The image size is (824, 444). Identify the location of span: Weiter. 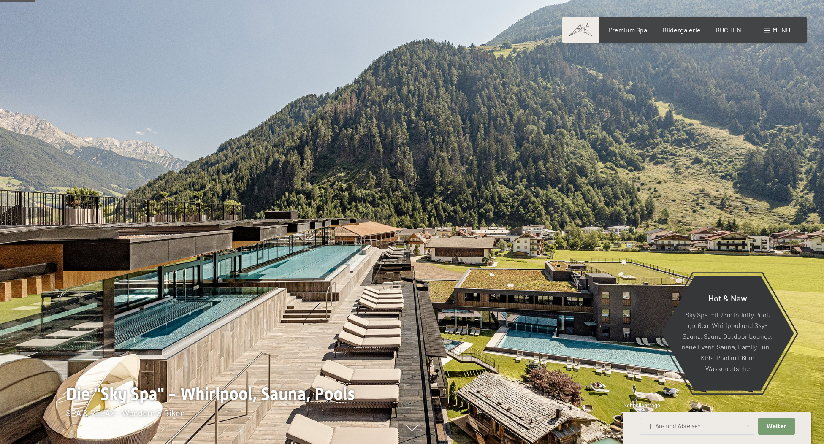
(776, 426).